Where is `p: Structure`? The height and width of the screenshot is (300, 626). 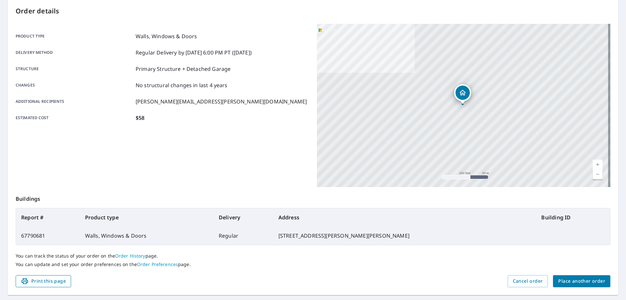
p: Structure is located at coordinates (74, 69).